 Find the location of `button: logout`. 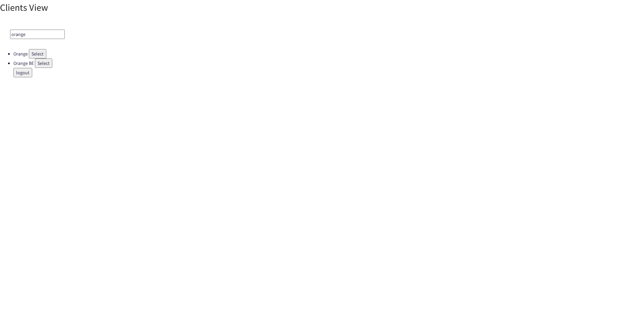

button: logout is located at coordinates (23, 73).